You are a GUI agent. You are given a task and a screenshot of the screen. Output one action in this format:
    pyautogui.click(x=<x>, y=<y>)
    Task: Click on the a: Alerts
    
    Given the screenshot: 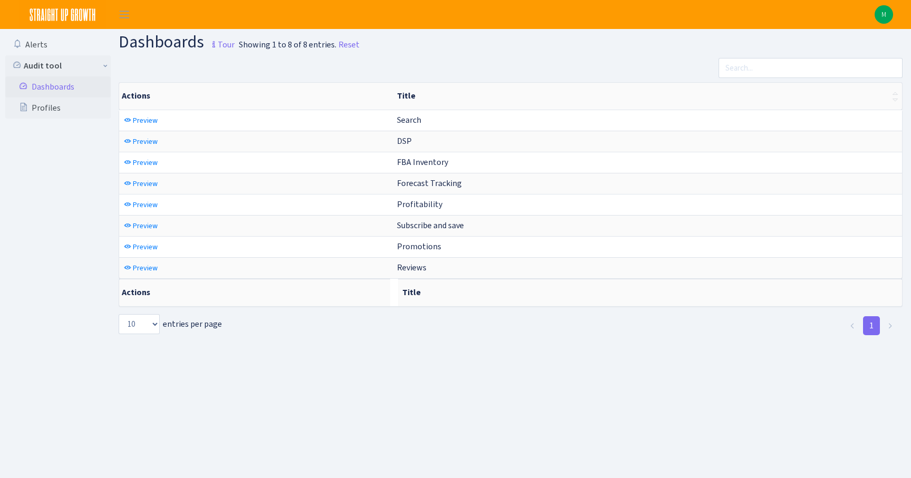 What is the action you would take?
    pyautogui.click(x=58, y=45)
    